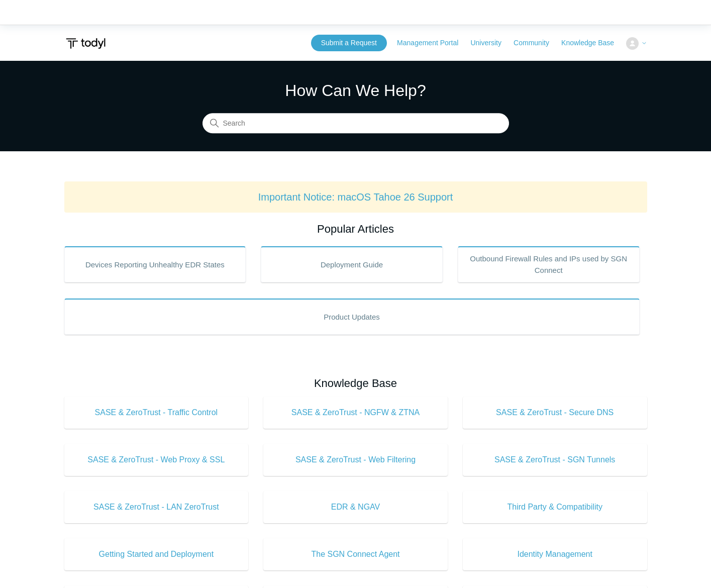 This screenshot has height=588, width=711. I want to click on a: Important Notice: macOS Tahoe 26 Support, so click(356, 197).